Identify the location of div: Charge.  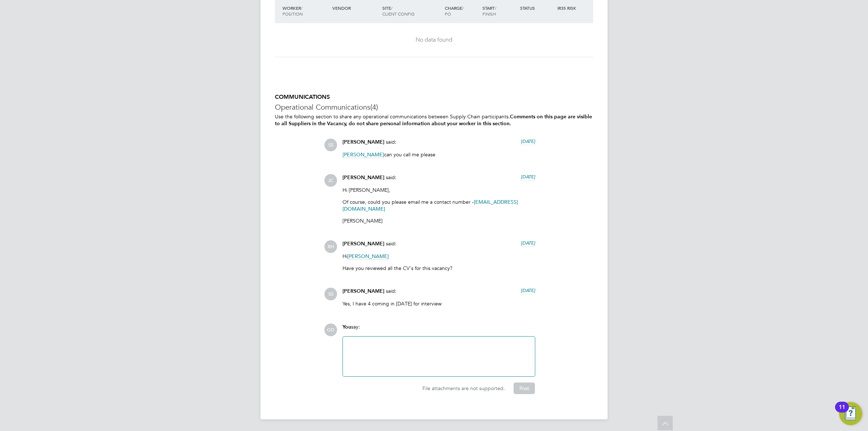
(462, 11).